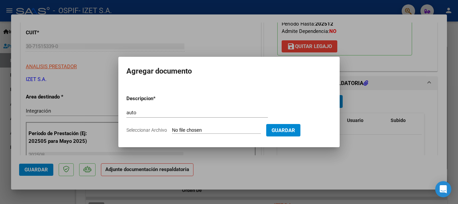  Describe the element at coordinates (229, 71) in the screenshot. I see `h2: Agregar documento` at that location.